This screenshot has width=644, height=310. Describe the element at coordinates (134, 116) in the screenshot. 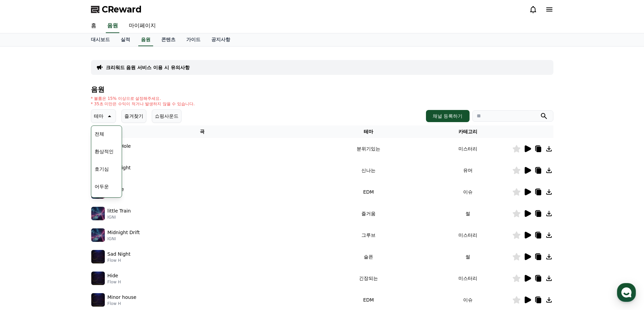

I see `button: 즐겨찾기` at that location.